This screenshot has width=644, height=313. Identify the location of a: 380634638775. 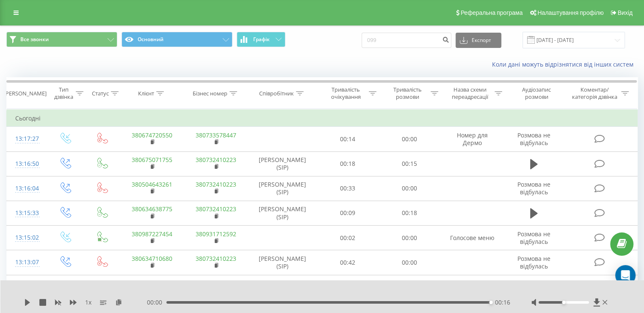
(152, 209).